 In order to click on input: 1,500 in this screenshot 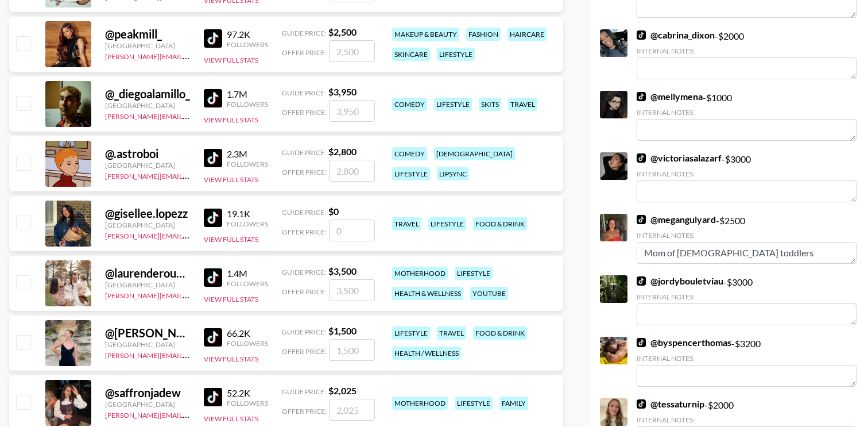, I will do `click(352, 349)`.